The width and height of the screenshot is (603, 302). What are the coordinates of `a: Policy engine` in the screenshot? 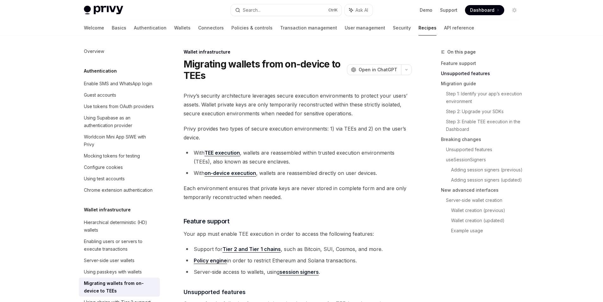 It's located at (210, 260).